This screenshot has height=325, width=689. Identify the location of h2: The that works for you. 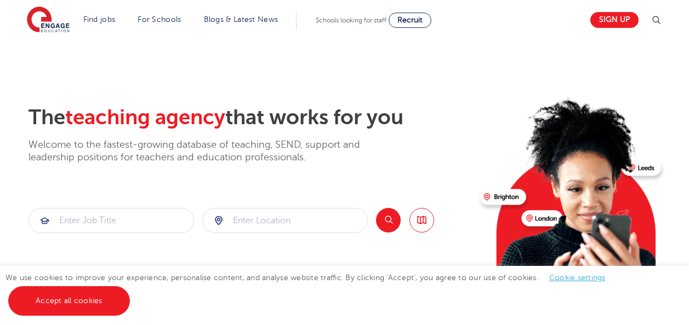
(249, 118).